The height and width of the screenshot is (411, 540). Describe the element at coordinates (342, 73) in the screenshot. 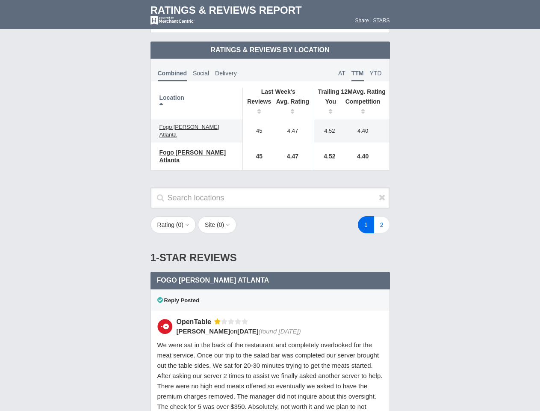

I see `span: AT` at that location.